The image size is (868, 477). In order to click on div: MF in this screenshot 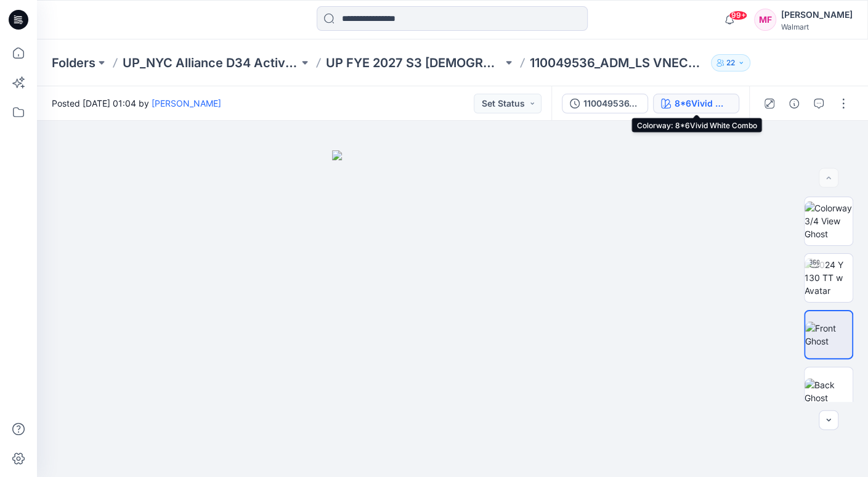, I will do `click(765, 20)`.